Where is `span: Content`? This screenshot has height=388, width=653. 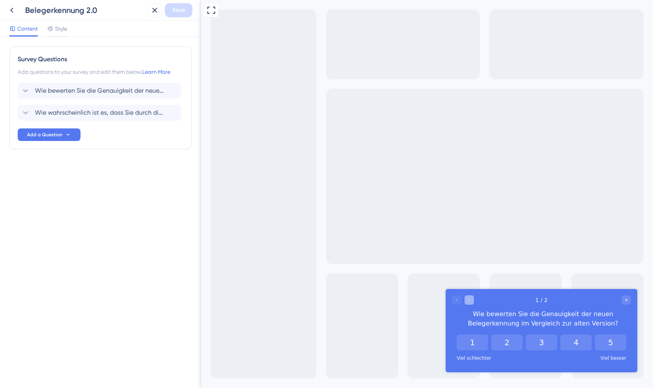 span: Content is located at coordinates (27, 29).